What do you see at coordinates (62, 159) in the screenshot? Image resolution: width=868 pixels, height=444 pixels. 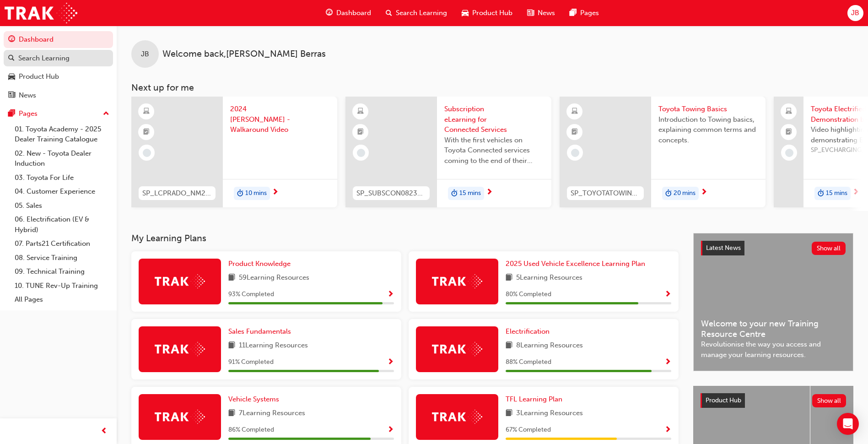 I see `a: 02. New - Toyota Dealer Induction` at bounding box center [62, 159].